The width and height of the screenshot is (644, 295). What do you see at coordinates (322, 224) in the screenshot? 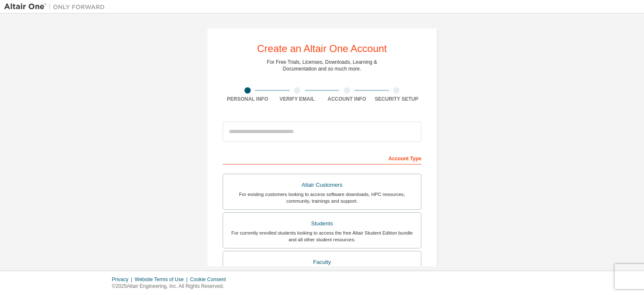
I see `div: Students` at bounding box center [322, 224].